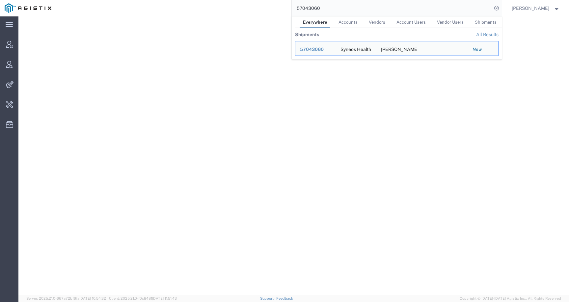 Image resolution: width=569 pixels, height=302 pixels. Describe the element at coordinates (28, 8) in the screenshot. I see `img: logo` at that location.